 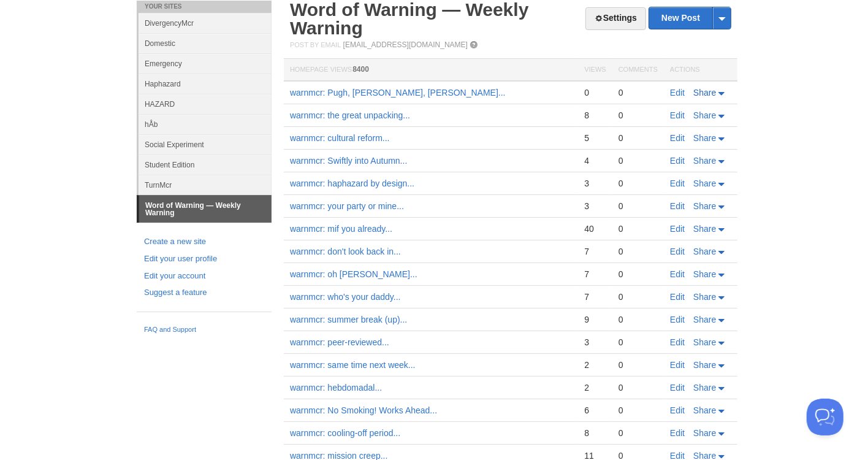 I want to click on div: 6, so click(x=595, y=411).